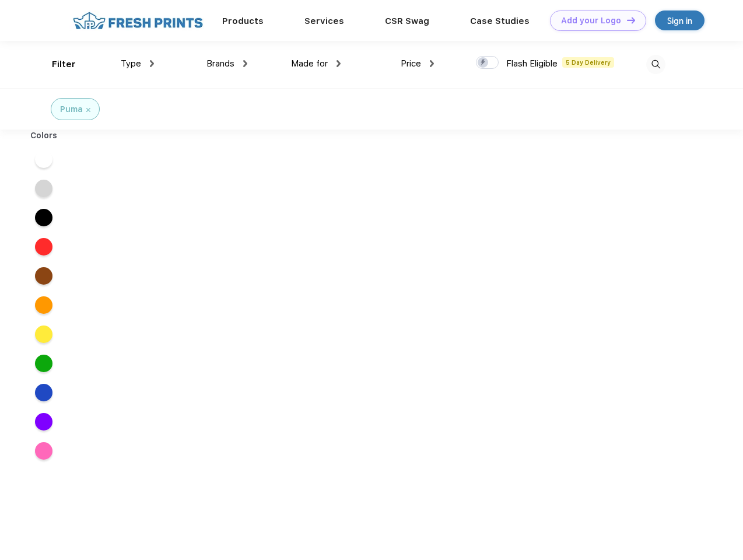 The width and height of the screenshot is (743, 560). Describe the element at coordinates (310, 63) in the screenshot. I see `span: Made for` at that location.